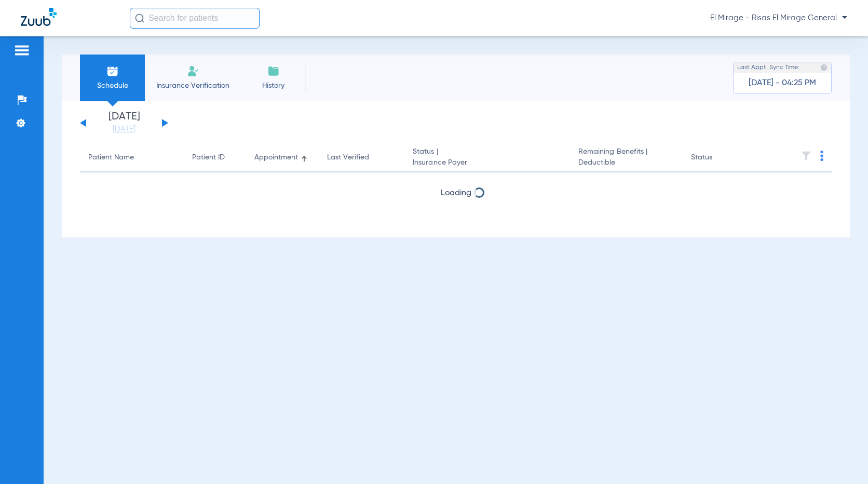 The height and width of the screenshot is (484, 868). Describe the element at coordinates (769, 68) in the screenshot. I see `span: Last Appt. Sync Time:` at that location.